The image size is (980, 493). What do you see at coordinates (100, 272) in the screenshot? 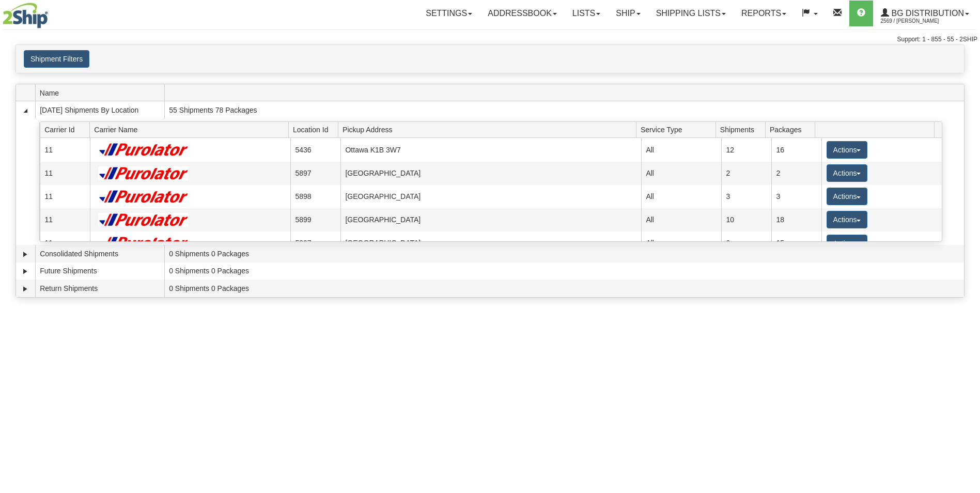
I see `td: Future Shipments` at bounding box center [100, 272].